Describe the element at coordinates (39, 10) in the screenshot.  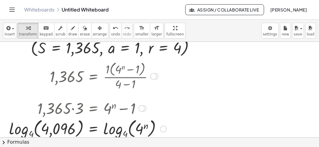
I see `a: Whiteboards` at that location.